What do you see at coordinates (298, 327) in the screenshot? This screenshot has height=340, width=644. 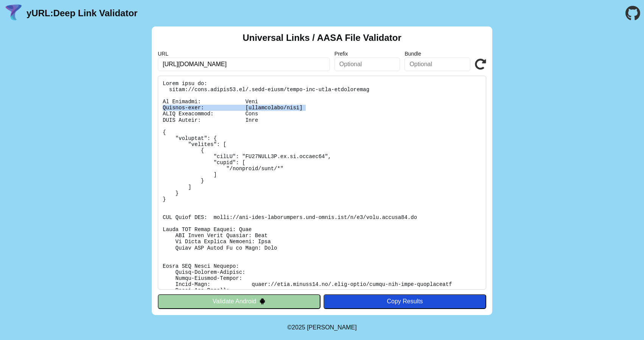 I see `span: 2025` at bounding box center [298, 327].